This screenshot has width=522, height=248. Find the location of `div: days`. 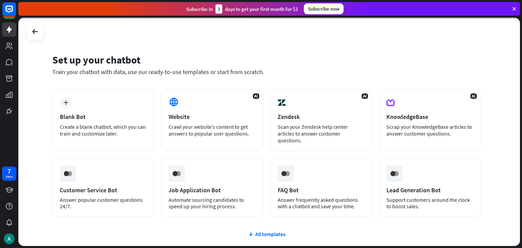

div: days is located at coordinates (9, 177).